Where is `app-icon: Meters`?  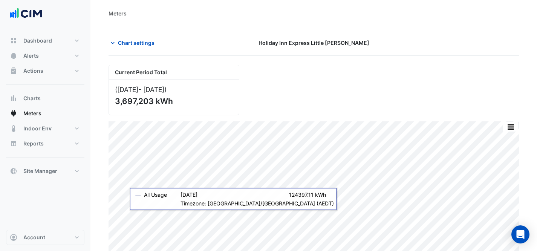
app-icon: Meters is located at coordinates (14, 113).